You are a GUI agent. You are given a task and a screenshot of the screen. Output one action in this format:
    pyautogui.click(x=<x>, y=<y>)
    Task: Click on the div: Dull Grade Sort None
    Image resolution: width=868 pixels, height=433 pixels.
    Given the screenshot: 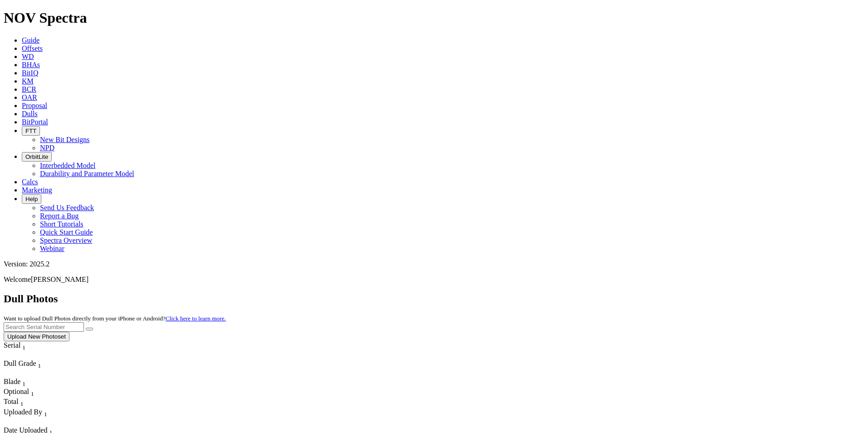 What is the action you would take?
    pyautogui.click(x=35, y=364)
    